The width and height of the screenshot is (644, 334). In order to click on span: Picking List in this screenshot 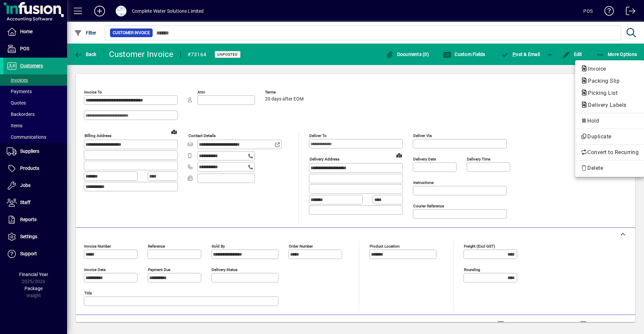, I will do `click(600, 93)`.